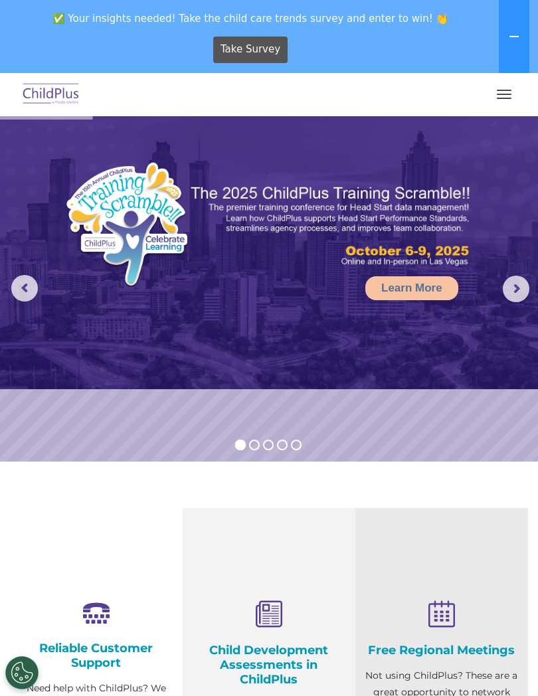 This screenshot has height=696, width=538. Describe the element at coordinates (442, 650) in the screenshot. I see `h4: Free Regional Meetings` at that location.